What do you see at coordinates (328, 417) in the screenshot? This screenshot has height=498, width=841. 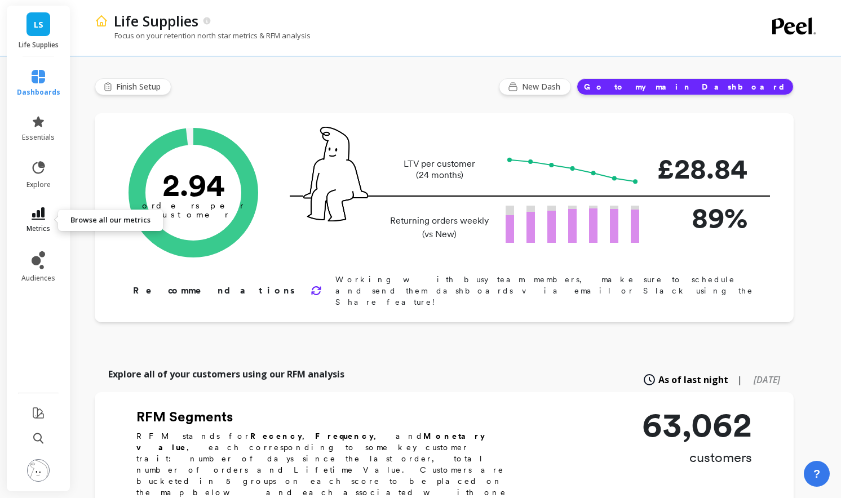 I see `h2: RFM Segments` at bounding box center [328, 417].